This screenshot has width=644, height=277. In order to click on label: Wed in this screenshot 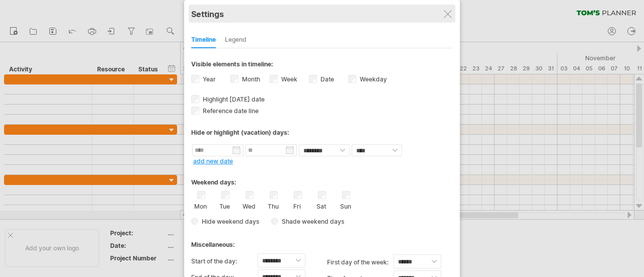, I will do `click(249, 205)`.